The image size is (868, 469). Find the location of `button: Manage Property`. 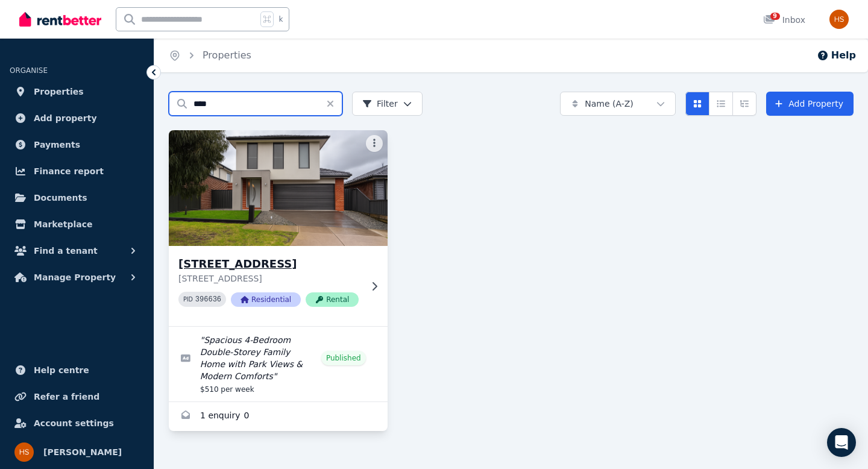

button: Manage Property is located at coordinates (77, 277).